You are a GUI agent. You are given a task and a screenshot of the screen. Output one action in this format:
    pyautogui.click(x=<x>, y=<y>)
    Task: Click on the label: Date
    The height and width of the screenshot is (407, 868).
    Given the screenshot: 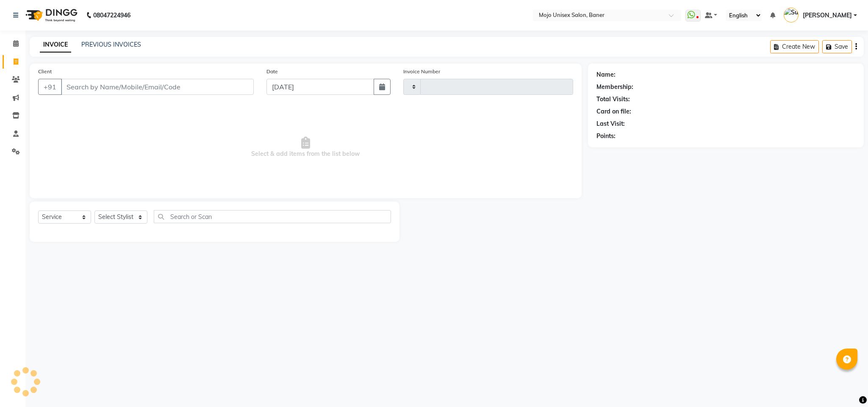 What is the action you would take?
    pyautogui.click(x=272, y=72)
    